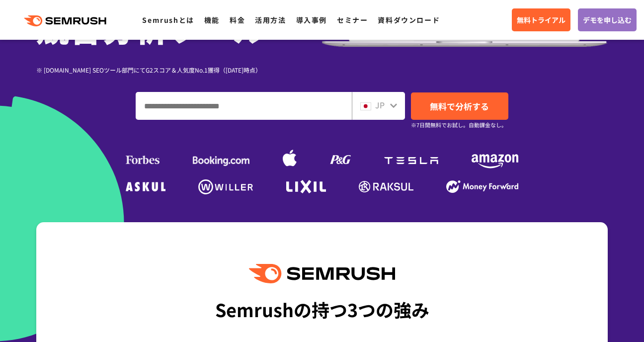  I want to click on small: ※7日間無料でお試し。自動課金なし。, so click(459, 125).